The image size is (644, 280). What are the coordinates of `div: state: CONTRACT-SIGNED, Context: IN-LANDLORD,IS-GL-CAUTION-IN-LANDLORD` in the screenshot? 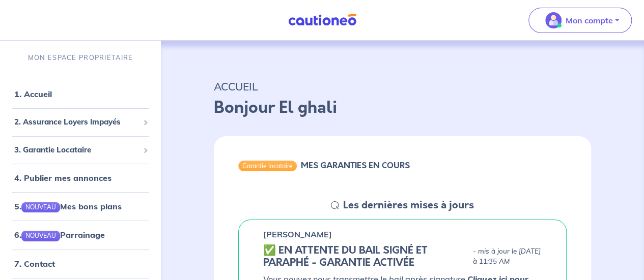 It's located at (402, 257).